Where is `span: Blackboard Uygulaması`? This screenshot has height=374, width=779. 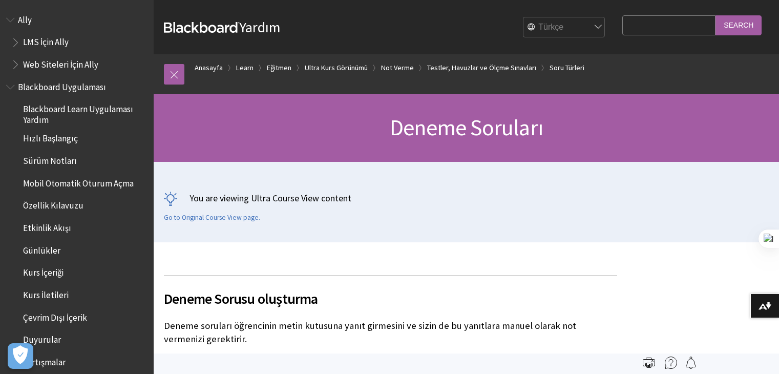 span: Blackboard Uygulaması is located at coordinates (62, 85).